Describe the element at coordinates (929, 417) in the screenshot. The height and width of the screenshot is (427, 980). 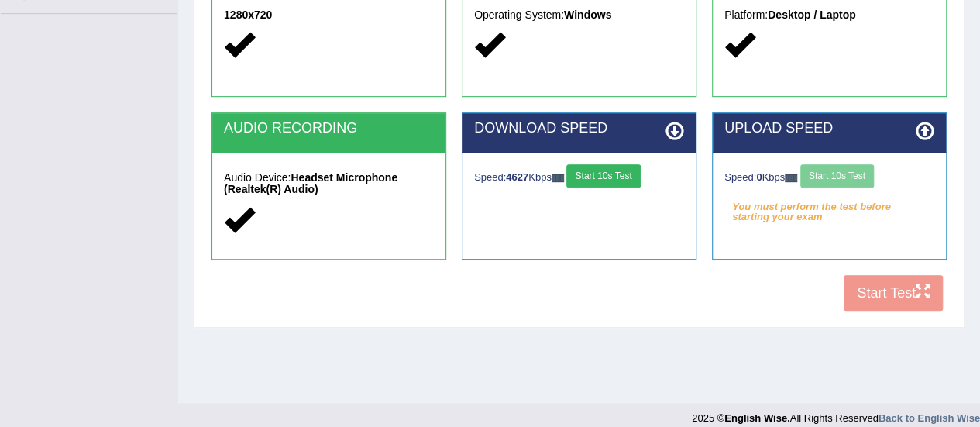
I see `strong: Back to English Wise` at that location.